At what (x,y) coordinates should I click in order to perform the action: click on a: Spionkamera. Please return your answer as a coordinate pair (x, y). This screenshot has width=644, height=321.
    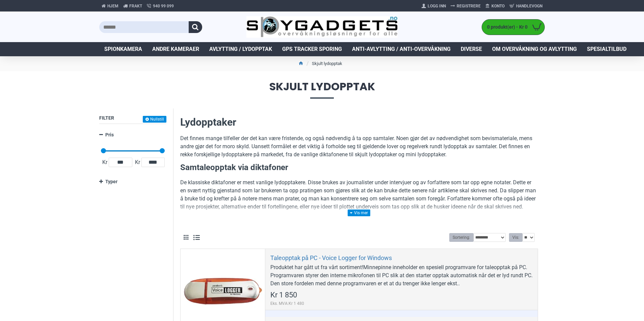
    Looking at the image, I should click on (123, 49).